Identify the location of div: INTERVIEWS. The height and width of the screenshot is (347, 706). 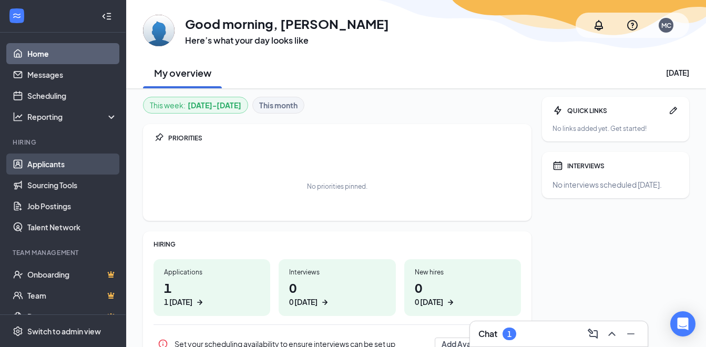
(623, 166).